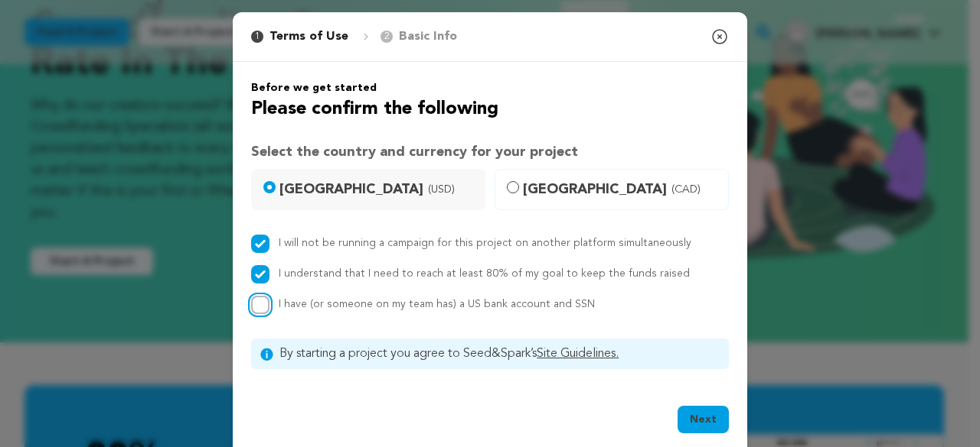  What do you see at coordinates (686, 189) in the screenshot?
I see `span: (CAD)` at bounding box center [686, 189].